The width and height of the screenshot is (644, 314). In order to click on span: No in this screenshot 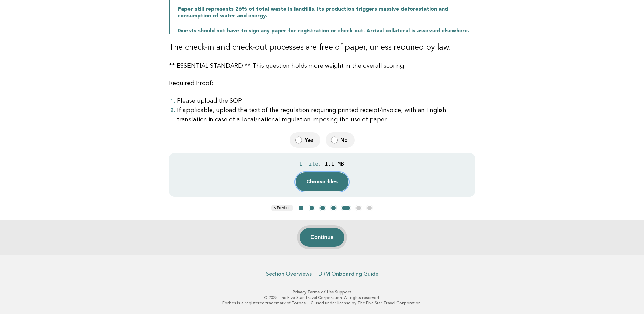, I will do `click(345, 140)`.